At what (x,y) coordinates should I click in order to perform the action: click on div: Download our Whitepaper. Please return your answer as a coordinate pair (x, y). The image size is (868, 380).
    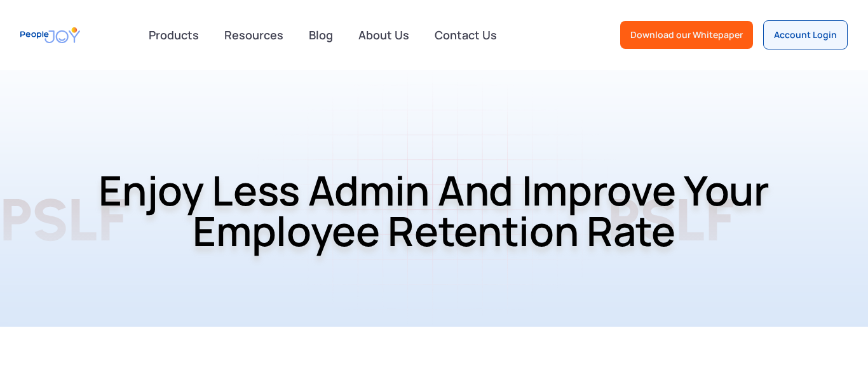
    Looking at the image, I should click on (686, 35).